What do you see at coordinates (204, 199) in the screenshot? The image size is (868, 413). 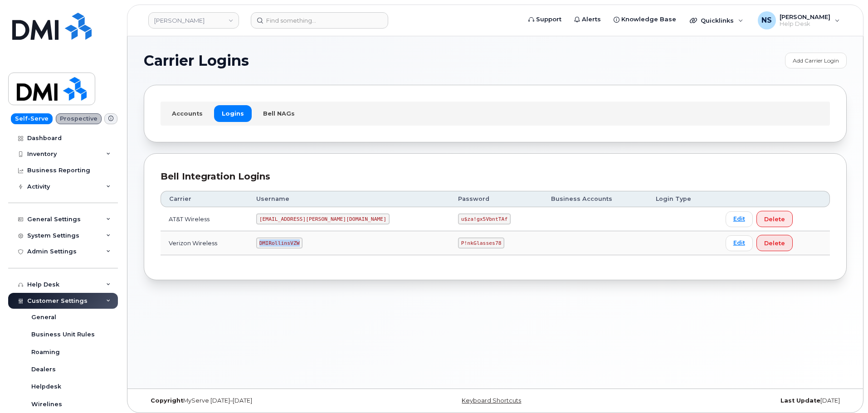 I see `th: Carrier` at bounding box center [204, 199].